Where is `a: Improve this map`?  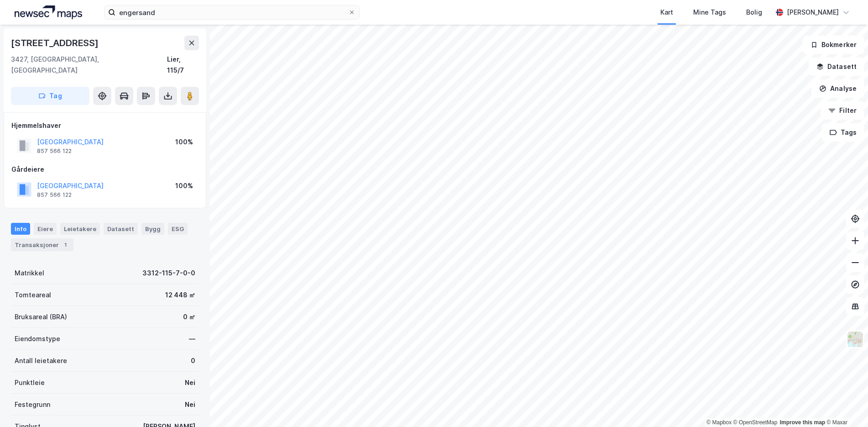
a: Improve this map is located at coordinates (803, 423).